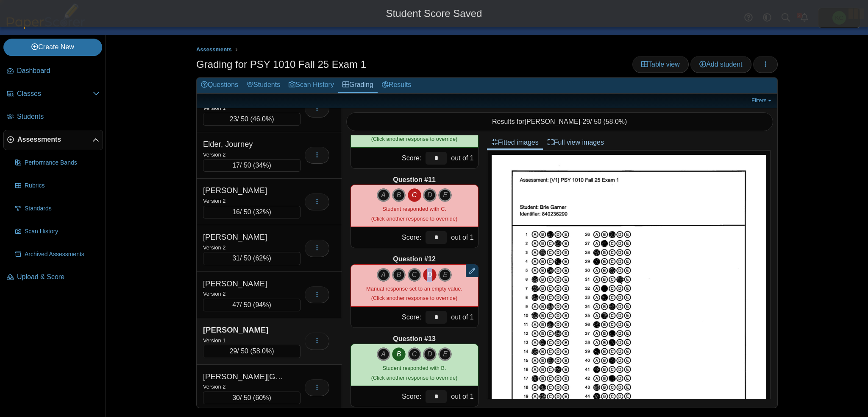 This screenshot has width=868, height=417. Describe the element at coordinates (53, 71) in the screenshot. I see `a: Dashboard` at that location.